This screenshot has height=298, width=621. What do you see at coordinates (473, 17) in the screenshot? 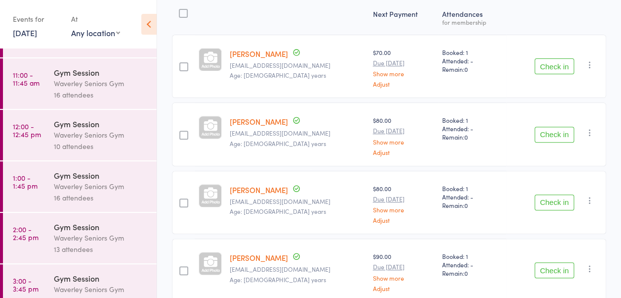
I see `div: Atten­dances` at bounding box center [473, 17].